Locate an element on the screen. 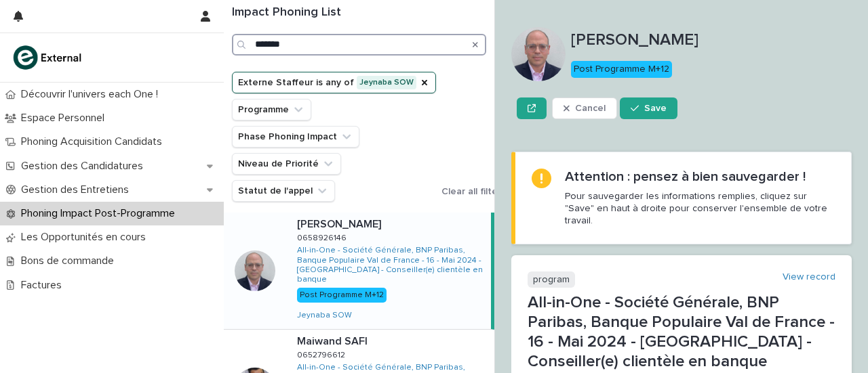  span: Cancel is located at coordinates (590, 108).